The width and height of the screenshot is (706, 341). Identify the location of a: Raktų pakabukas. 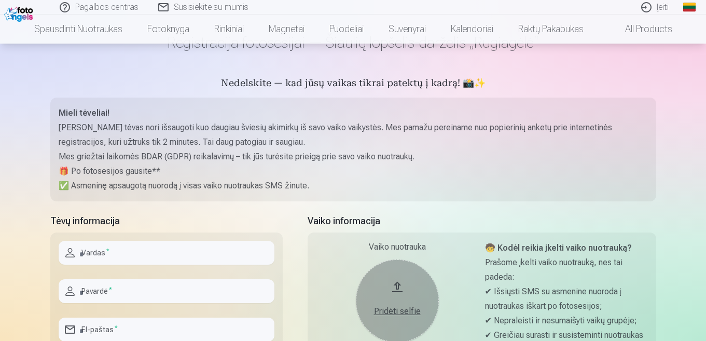
(551, 29).